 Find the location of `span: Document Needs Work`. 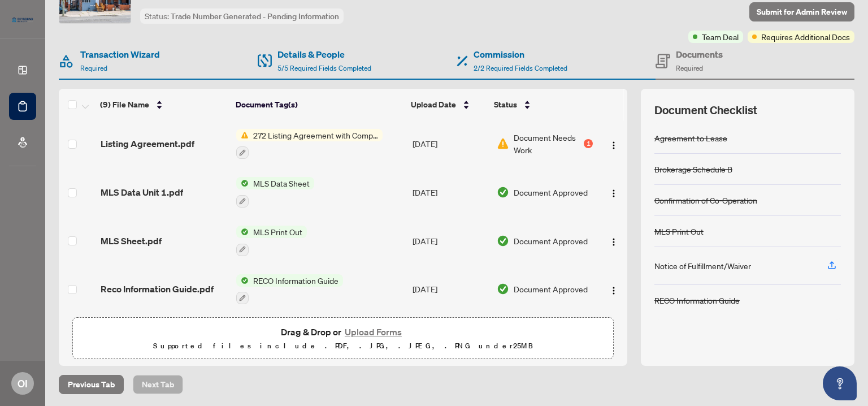

span: Document Needs Work is located at coordinates (547, 144).